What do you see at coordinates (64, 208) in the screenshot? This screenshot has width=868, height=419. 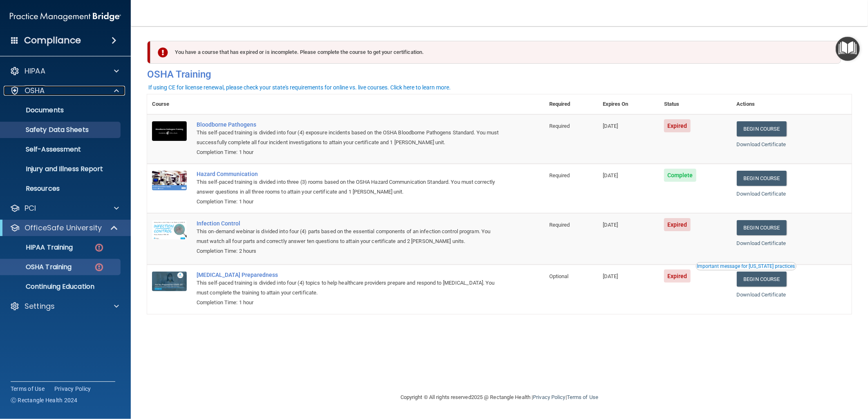 I see `a: PCI` at bounding box center [64, 208].